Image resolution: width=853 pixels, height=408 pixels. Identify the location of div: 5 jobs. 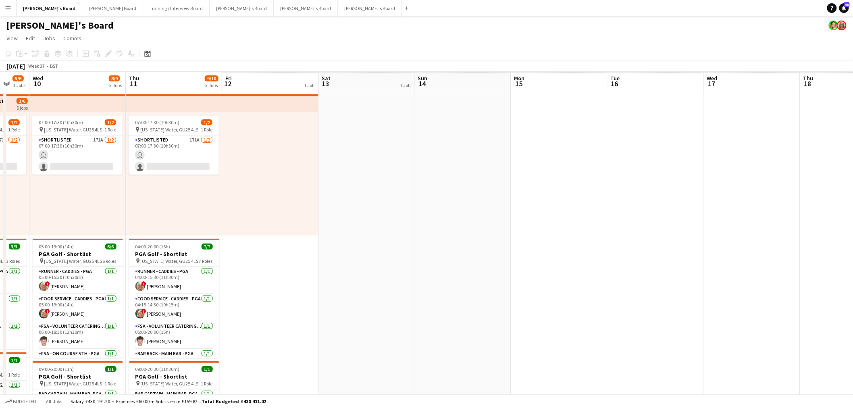
(22, 107).